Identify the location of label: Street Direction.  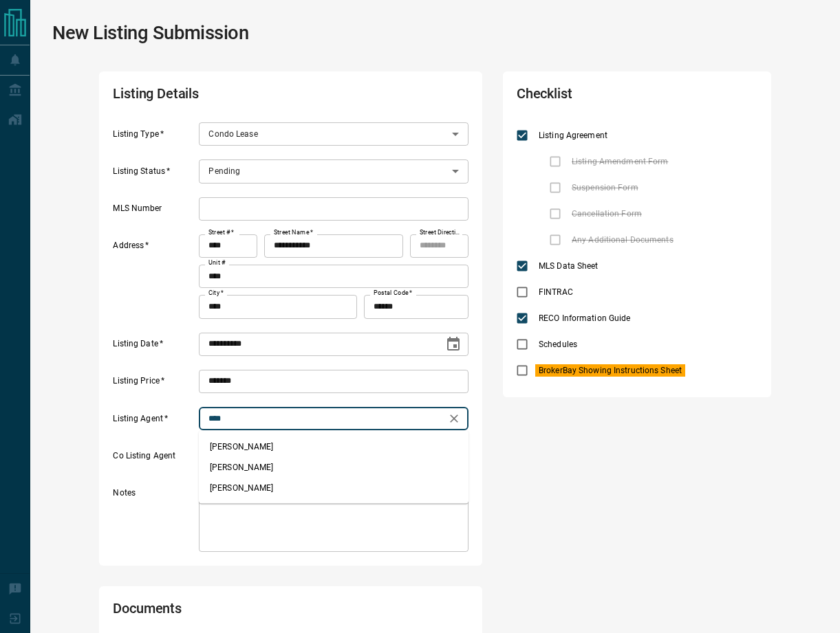
(440, 232).